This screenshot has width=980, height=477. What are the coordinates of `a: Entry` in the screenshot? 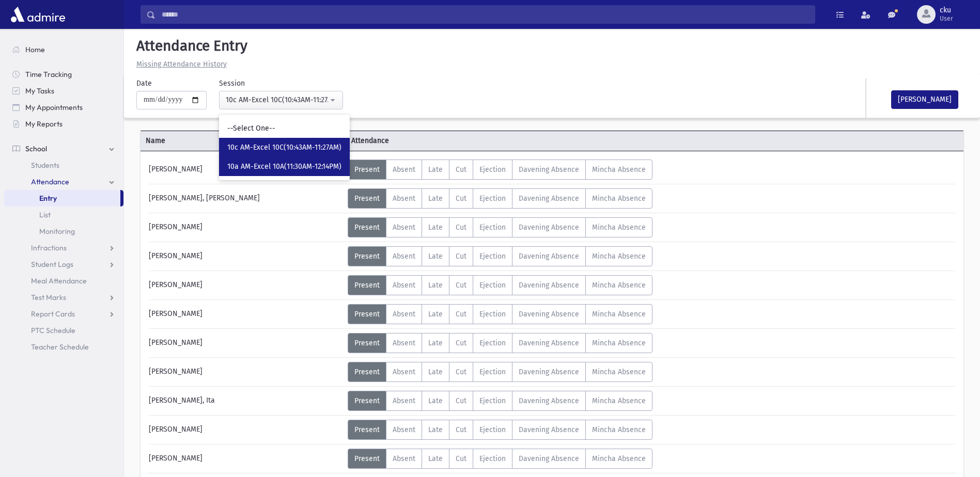 It's located at (62, 198).